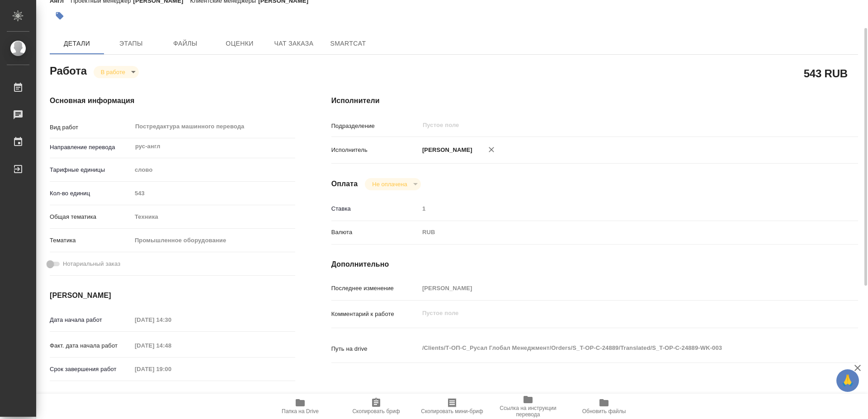 This screenshot has width=868, height=419. What do you see at coordinates (90, 170) in the screenshot?
I see `p: Тарифные единицы` at bounding box center [90, 170].